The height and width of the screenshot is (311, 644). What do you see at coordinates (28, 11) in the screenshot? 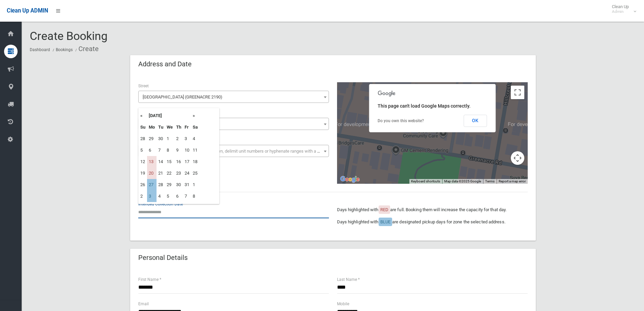
I see `span: Clean Up ADMIN` at bounding box center [28, 11].